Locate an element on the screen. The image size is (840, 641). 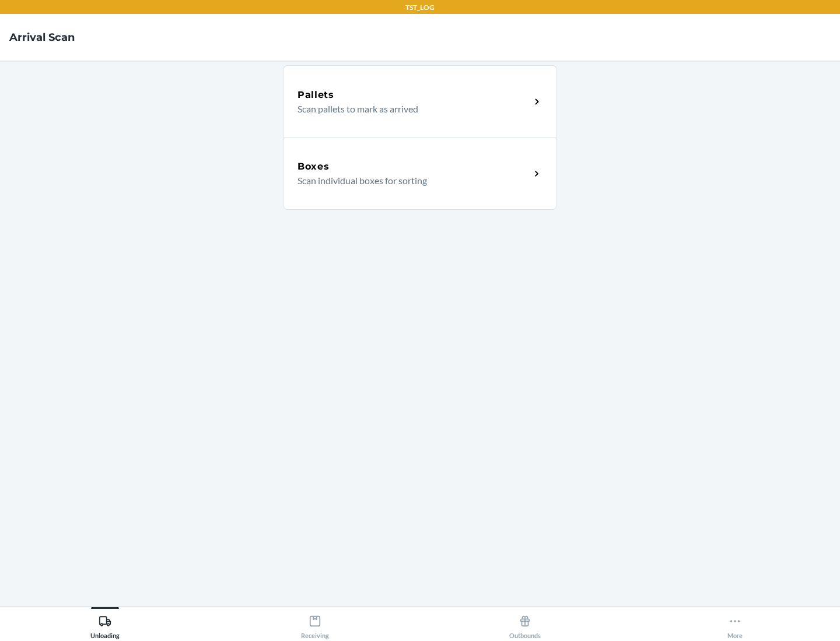
div: Unloading is located at coordinates (105, 624).